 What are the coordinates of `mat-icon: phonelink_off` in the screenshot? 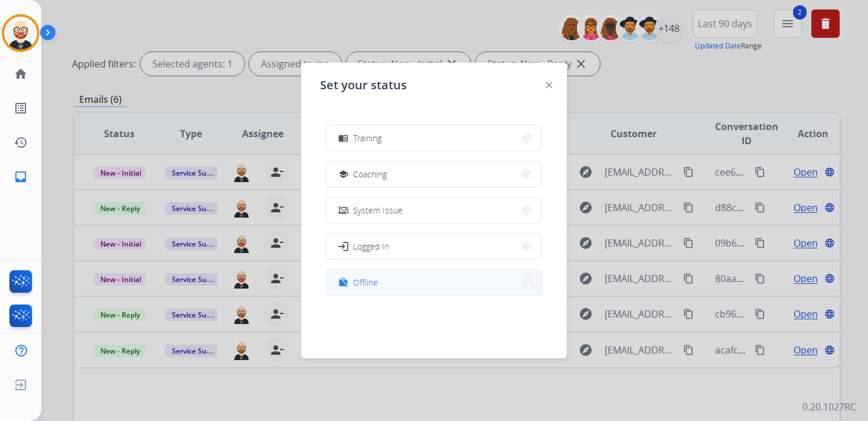 It's located at (343, 210).